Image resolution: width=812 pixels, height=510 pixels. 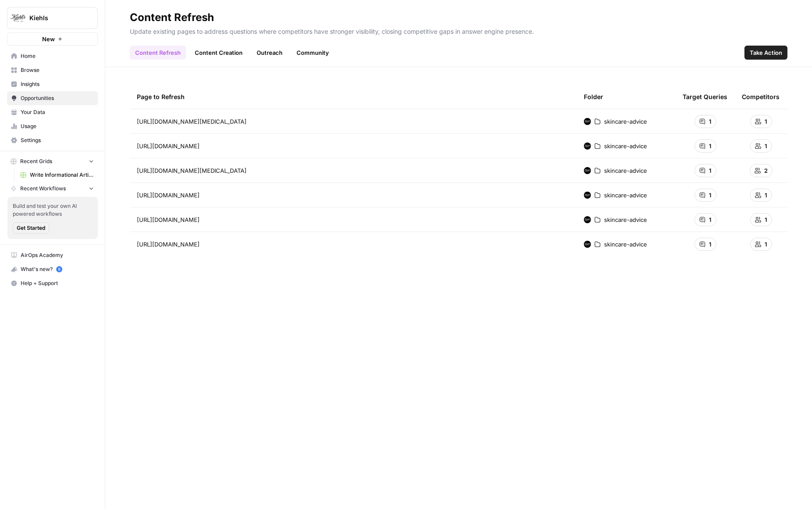 I want to click on span: 2, so click(x=766, y=170).